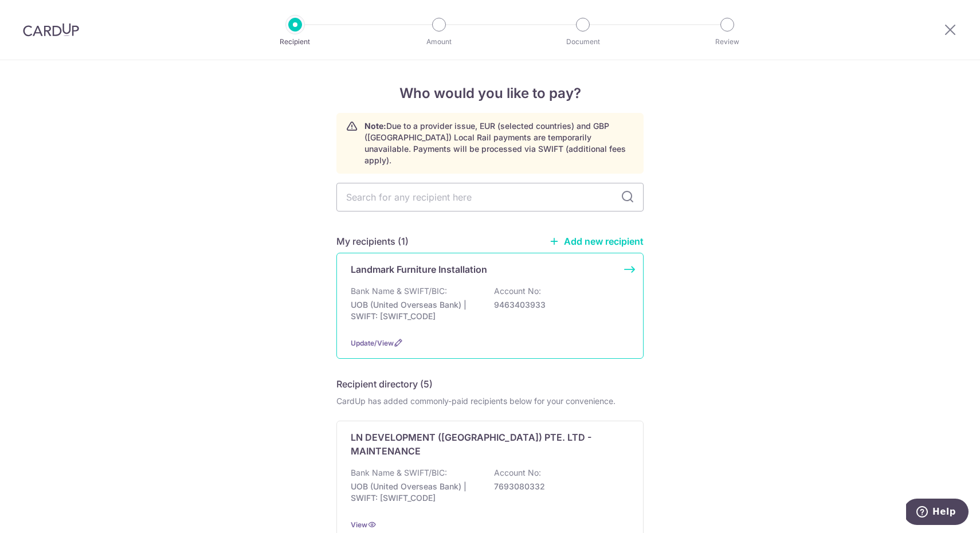  What do you see at coordinates (490, 93) in the screenshot?
I see `h4: Who would you like to pay?` at bounding box center [490, 93].